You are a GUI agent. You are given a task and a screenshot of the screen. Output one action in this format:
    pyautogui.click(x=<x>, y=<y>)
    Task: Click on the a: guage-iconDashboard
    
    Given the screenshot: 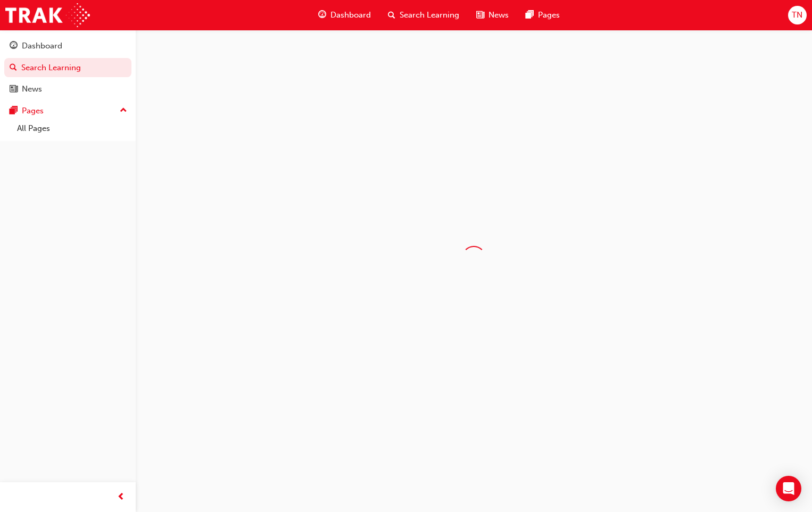 What is the action you would take?
    pyautogui.click(x=344, y=15)
    